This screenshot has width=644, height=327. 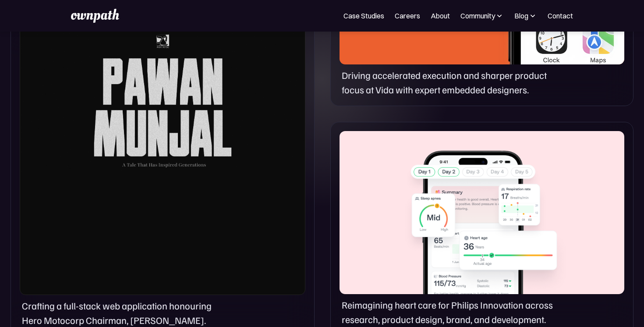 I want to click on a: About, so click(x=440, y=16).